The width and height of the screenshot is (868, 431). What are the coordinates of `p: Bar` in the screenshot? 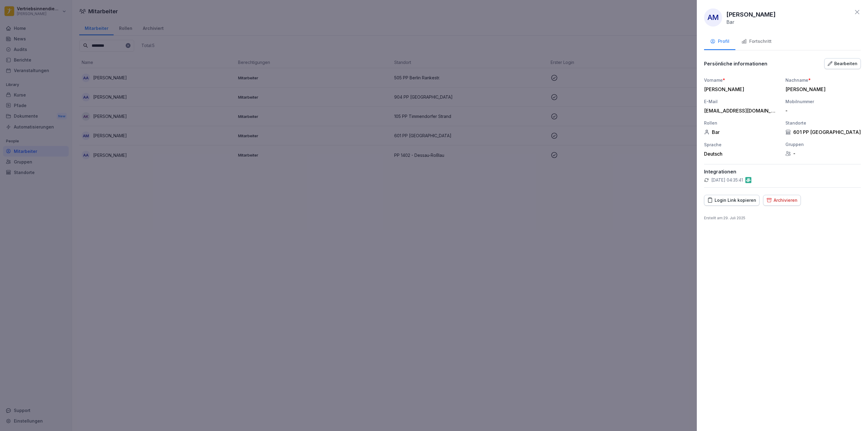 It's located at (730, 22).